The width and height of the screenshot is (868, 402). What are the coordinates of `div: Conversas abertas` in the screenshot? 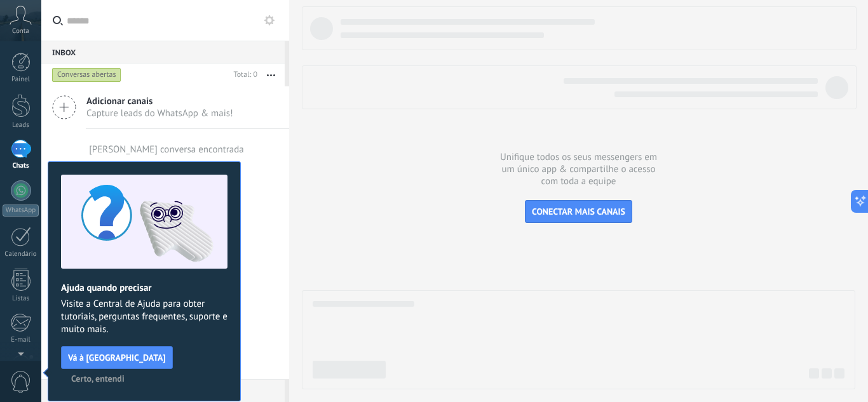 It's located at (86, 75).